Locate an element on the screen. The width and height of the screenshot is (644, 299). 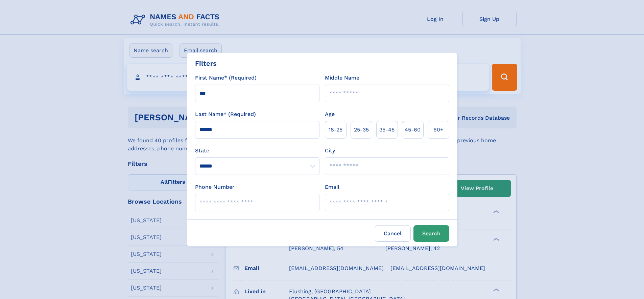
div: Filters is located at coordinates (206, 64).